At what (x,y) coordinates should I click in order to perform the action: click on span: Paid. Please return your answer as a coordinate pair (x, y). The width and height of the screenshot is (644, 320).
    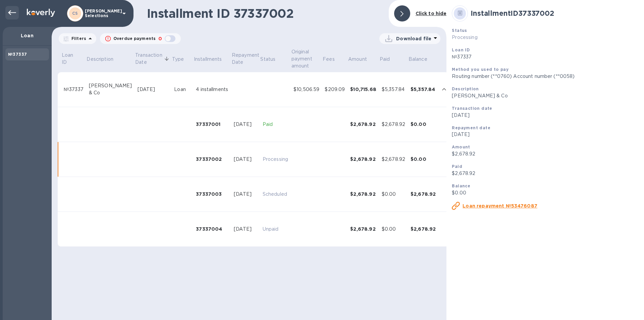
    Looking at the image, I should click on (389, 59).